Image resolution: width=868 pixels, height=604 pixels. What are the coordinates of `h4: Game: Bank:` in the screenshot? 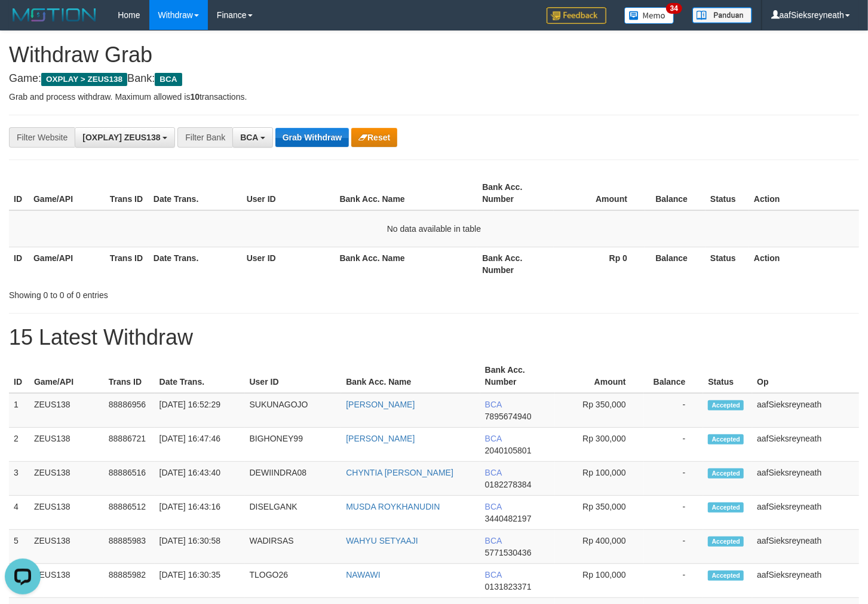 It's located at (434, 79).